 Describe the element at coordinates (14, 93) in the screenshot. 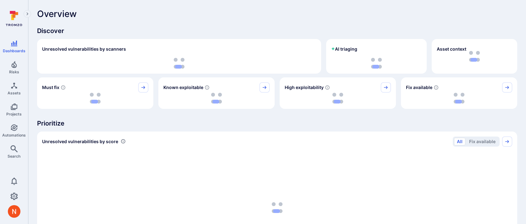

I see `span: Assets` at that location.